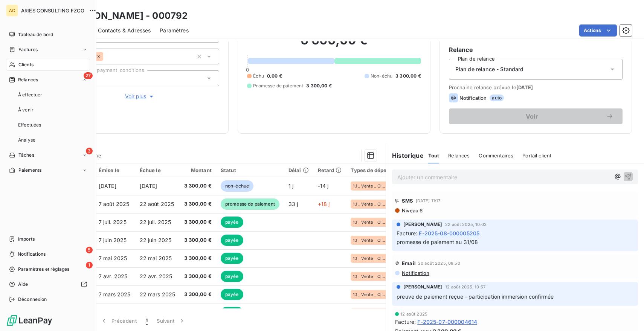 Image resolution: width=644 pixels, height=331 pixels. Describe the element at coordinates (408, 263) in the screenshot. I see `span: Email` at that location.